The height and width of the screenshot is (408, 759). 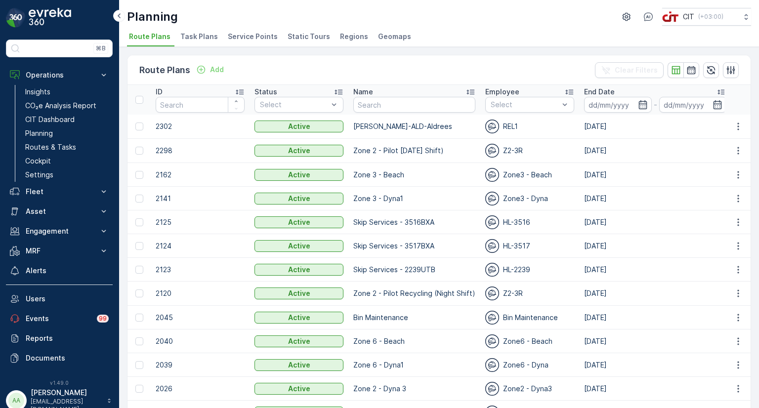 What do you see at coordinates (150, 37) in the screenshot?
I see `span: Route Plans` at bounding box center [150, 37].